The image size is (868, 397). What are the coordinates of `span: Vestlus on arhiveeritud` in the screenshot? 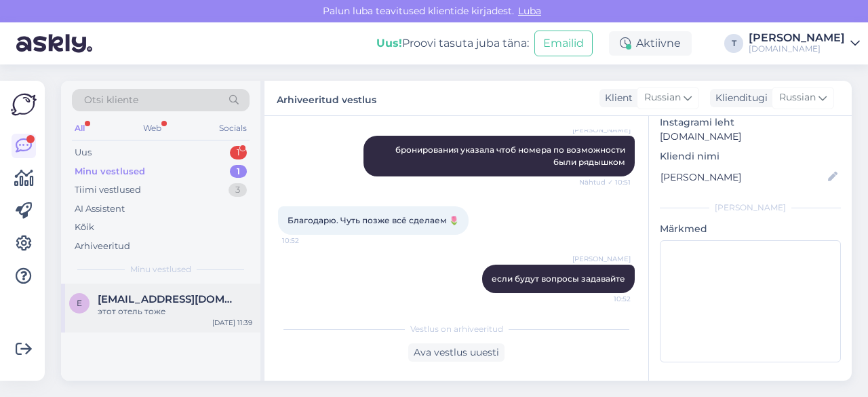 It's located at (456, 329).